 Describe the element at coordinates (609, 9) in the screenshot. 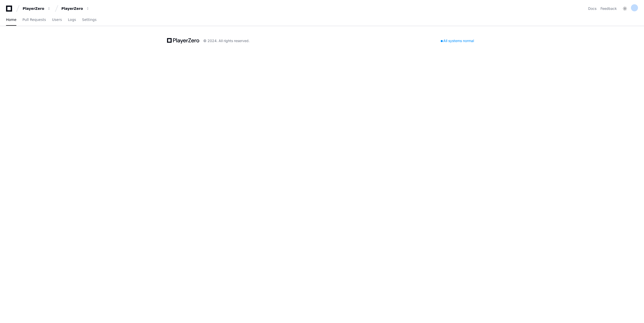

I see `button: Feedback` at that location.